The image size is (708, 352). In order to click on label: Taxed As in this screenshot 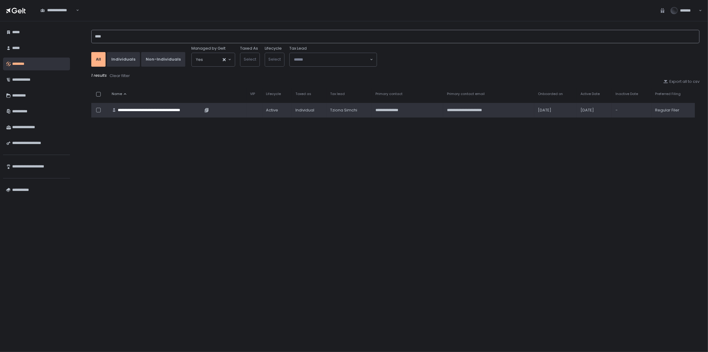, I will do `click(249, 48)`.